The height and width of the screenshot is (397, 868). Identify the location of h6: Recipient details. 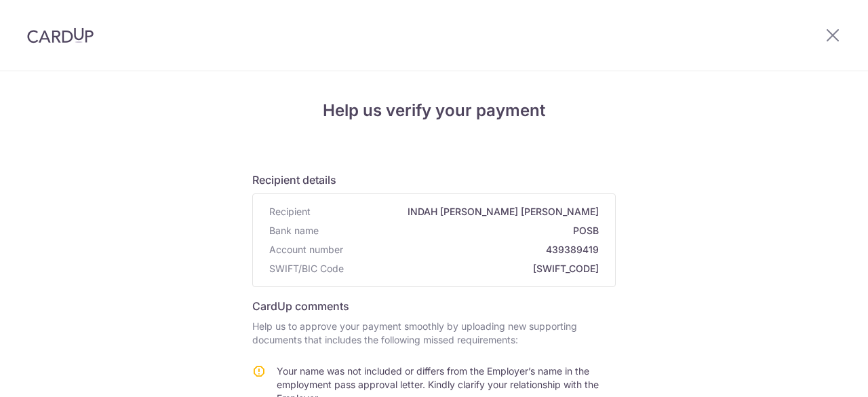
(434, 180).